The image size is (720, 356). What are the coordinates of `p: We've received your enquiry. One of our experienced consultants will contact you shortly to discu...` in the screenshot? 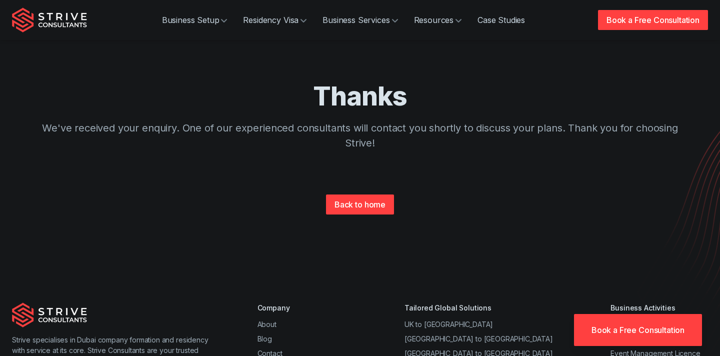 It's located at (360, 136).